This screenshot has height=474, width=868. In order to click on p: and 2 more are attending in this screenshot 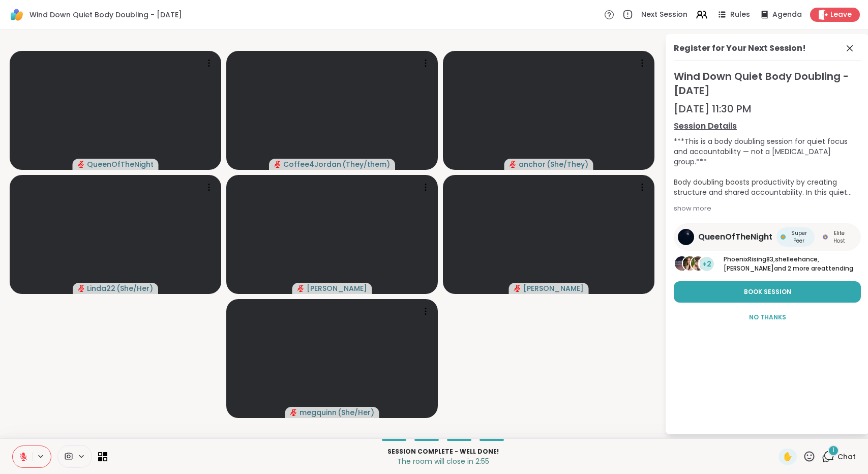, I will do `click(792, 264)`.